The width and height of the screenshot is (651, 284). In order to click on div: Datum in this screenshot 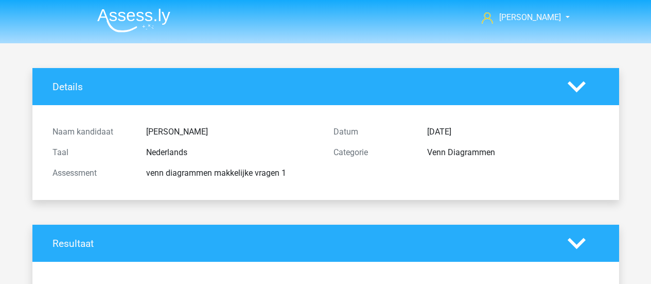, I will do `click(373, 132)`.